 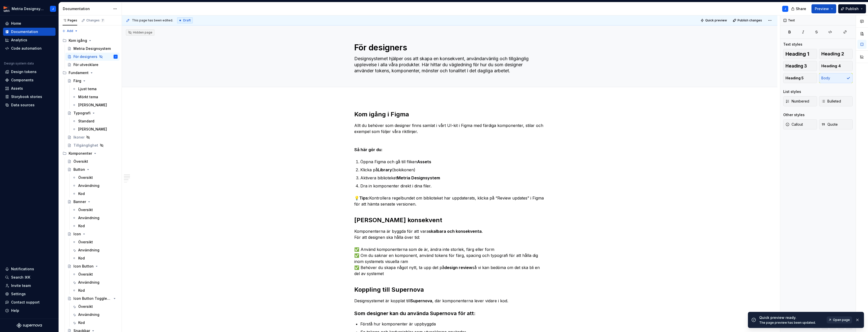 What do you see at coordinates (450, 115) in the screenshot?
I see `h2: Kom igång i Figma` at bounding box center [450, 115].